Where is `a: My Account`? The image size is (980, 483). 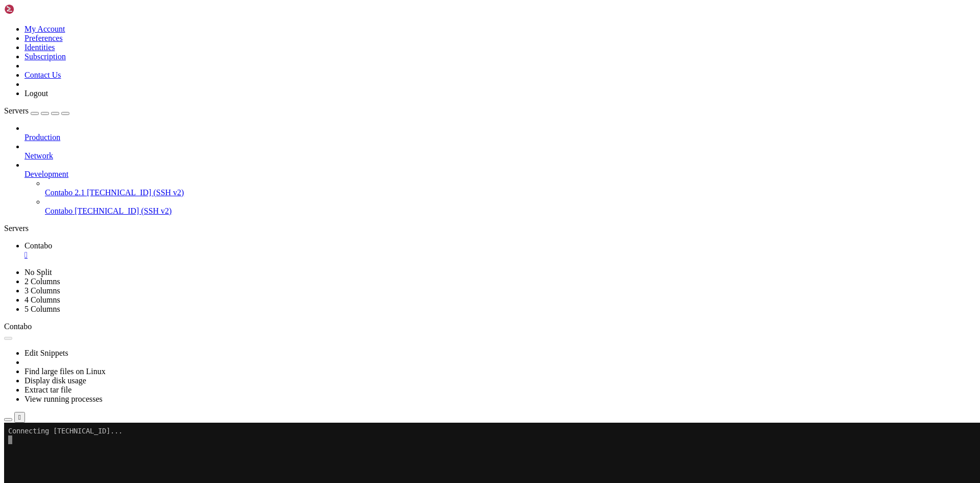 a: My Account is located at coordinates (45, 28).